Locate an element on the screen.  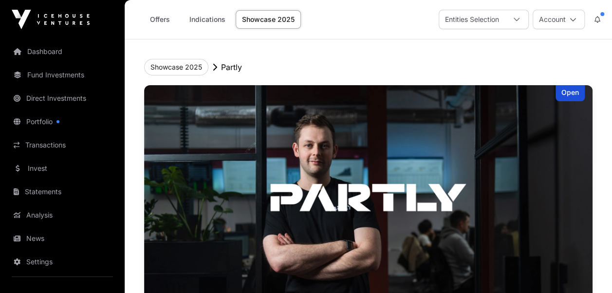
div: Entities Selection is located at coordinates (471, 19).